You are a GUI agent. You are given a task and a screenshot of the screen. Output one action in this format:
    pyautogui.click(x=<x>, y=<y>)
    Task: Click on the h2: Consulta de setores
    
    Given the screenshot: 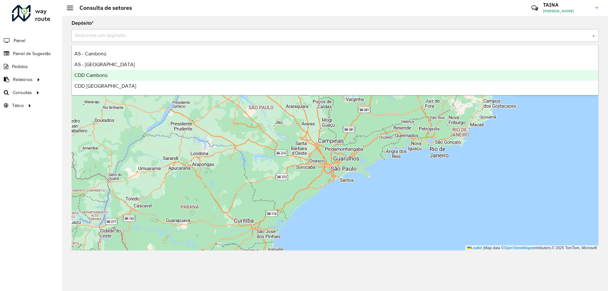 What is the action you would take?
    pyautogui.click(x=103, y=8)
    